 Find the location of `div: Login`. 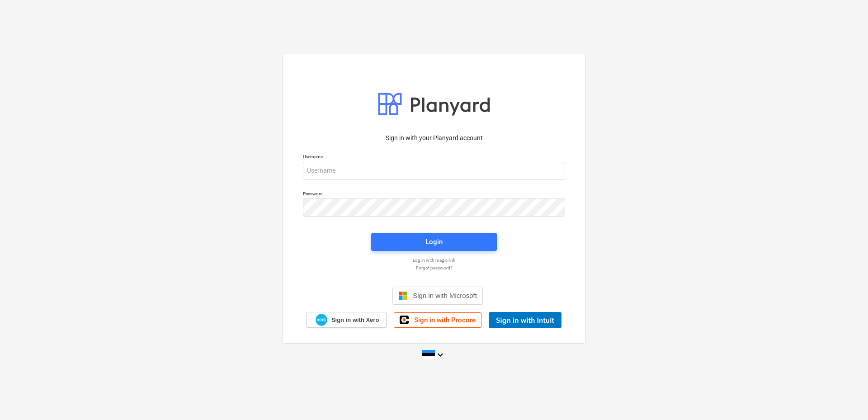

div: Login is located at coordinates (434, 242).